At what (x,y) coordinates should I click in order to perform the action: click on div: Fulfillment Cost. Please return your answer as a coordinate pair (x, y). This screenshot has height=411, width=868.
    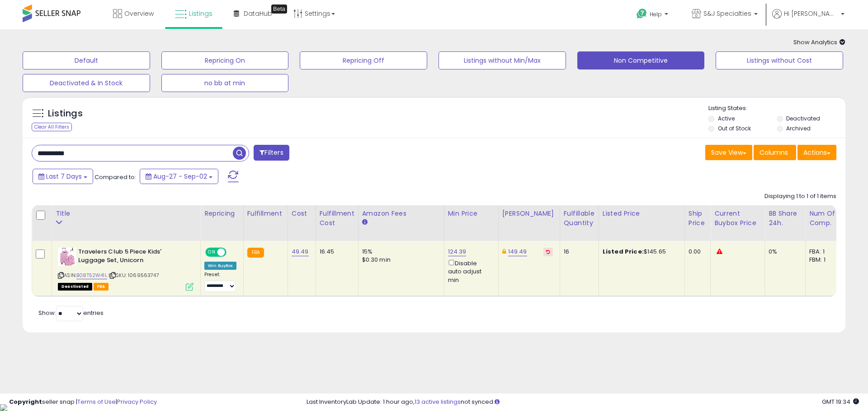
    Looking at the image, I should click on (336, 219).